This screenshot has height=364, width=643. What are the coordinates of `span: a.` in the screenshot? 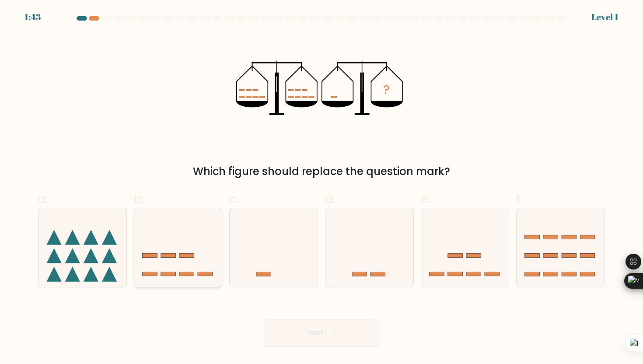 It's located at (44, 199).